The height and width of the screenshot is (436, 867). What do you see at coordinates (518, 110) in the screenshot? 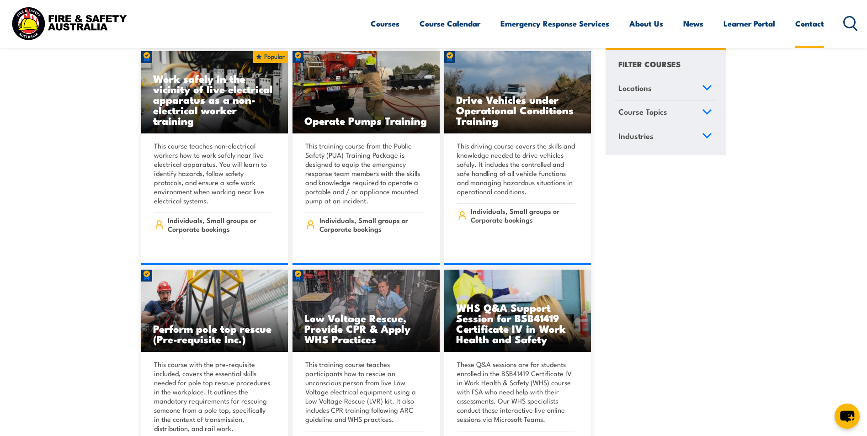
I see `h3: Drive Vehicles under Operational Conditions Training` at bounding box center [518, 110].